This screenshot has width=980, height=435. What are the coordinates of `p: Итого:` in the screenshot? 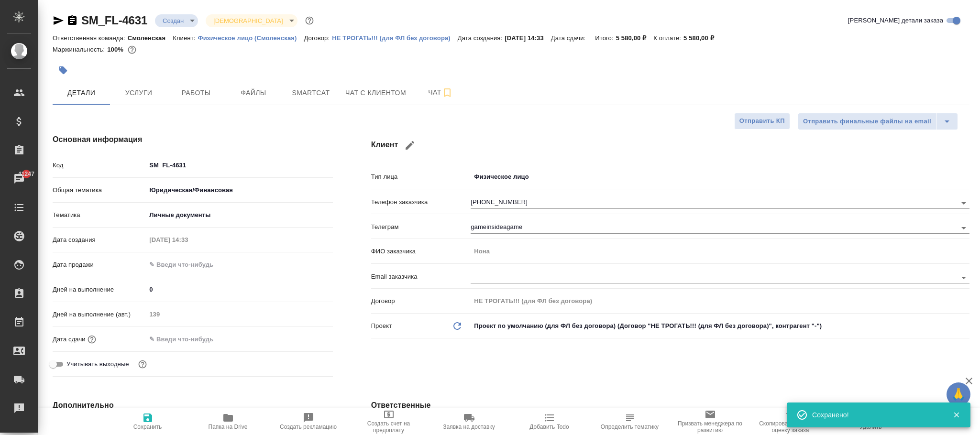 It's located at (605, 38).